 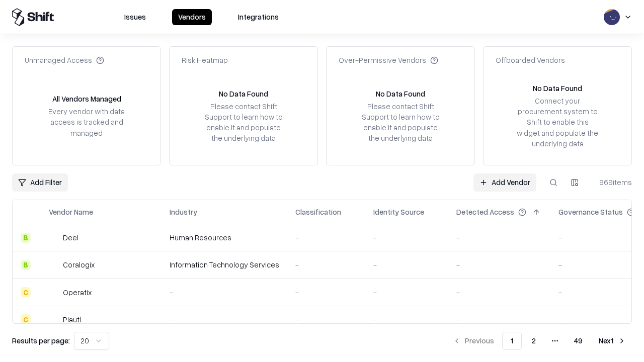 What do you see at coordinates (71, 212) in the screenshot?
I see `div: Vendor Name` at bounding box center [71, 212].